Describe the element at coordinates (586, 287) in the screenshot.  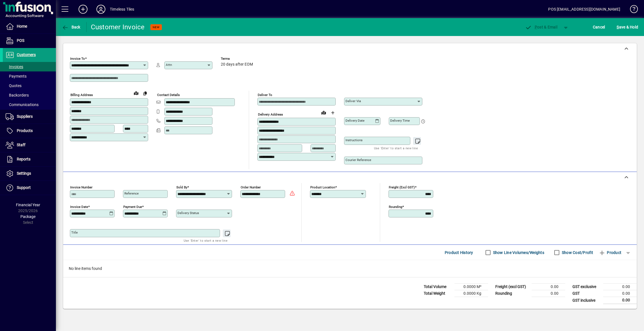
I see `td: GST exclusive` at that location.